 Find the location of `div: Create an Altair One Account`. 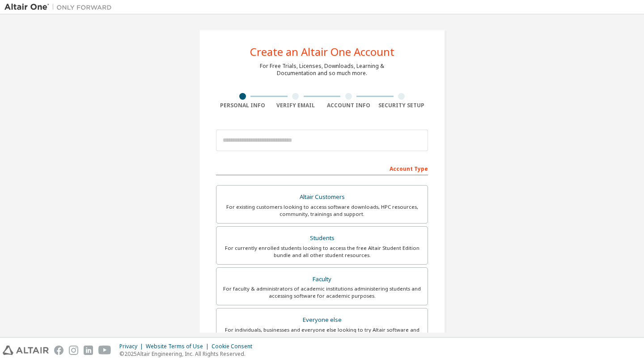

div: Create an Altair One Account is located at coordinates (322, 52).